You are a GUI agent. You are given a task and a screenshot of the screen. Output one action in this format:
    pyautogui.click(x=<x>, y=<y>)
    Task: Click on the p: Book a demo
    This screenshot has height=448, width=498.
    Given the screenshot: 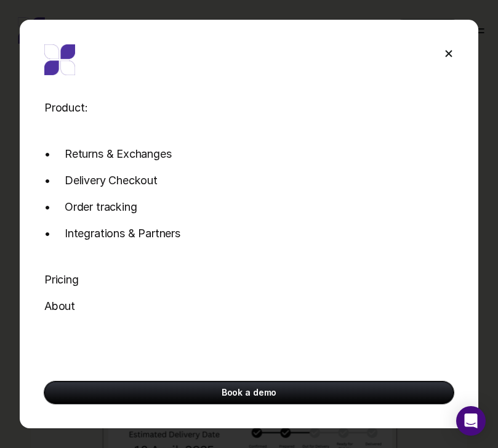 What is the action you would take?
    pyautogui.click(x=249, y=393)
    